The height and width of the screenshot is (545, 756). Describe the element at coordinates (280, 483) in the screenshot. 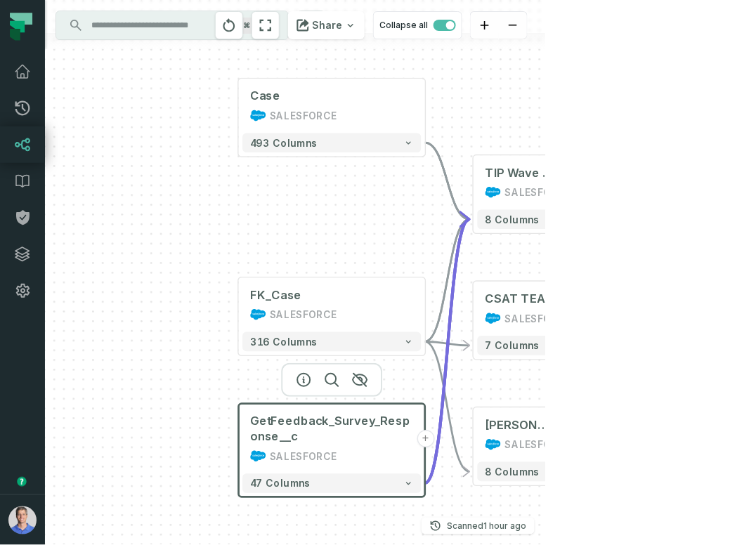

I see `span: 47 columns` at that location.